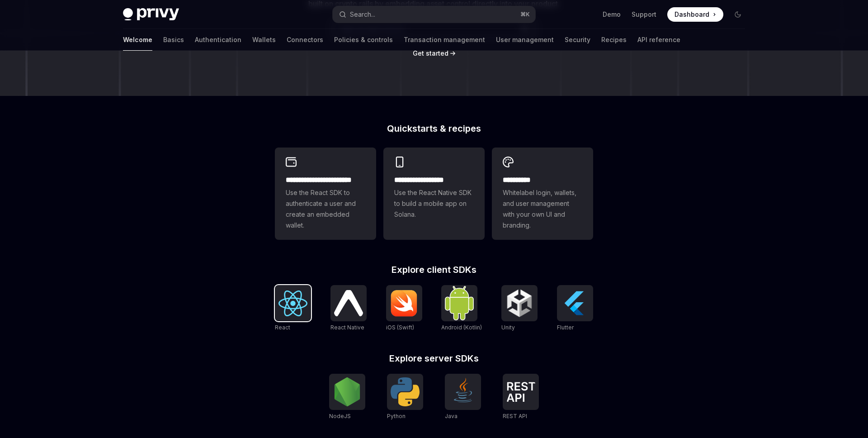 This screenshot has width=868, height=438. Describe the element at coordinates (695, 14) in the screenshot. I see `a: Dashboard` at that location.